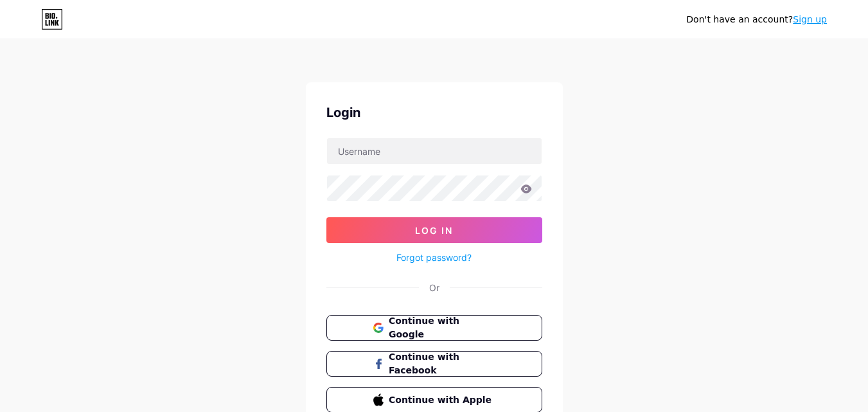 This screenshot has height=412, width=868. Describe the element at coordinates (434, 257) in the screenshot. I see `a: Forgot password?` at that location.